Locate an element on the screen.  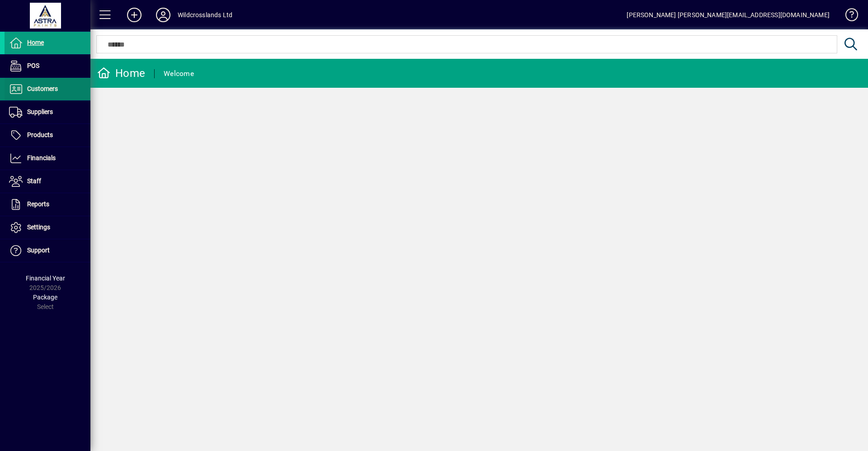
span: Support is located at coordinates (38, 250).